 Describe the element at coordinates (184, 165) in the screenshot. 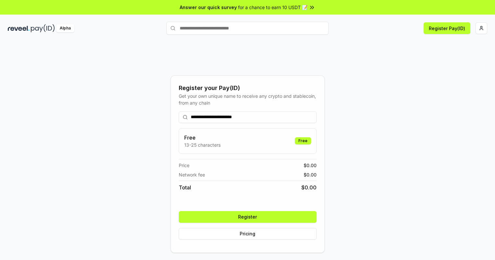

I see `span: Price` at that location.